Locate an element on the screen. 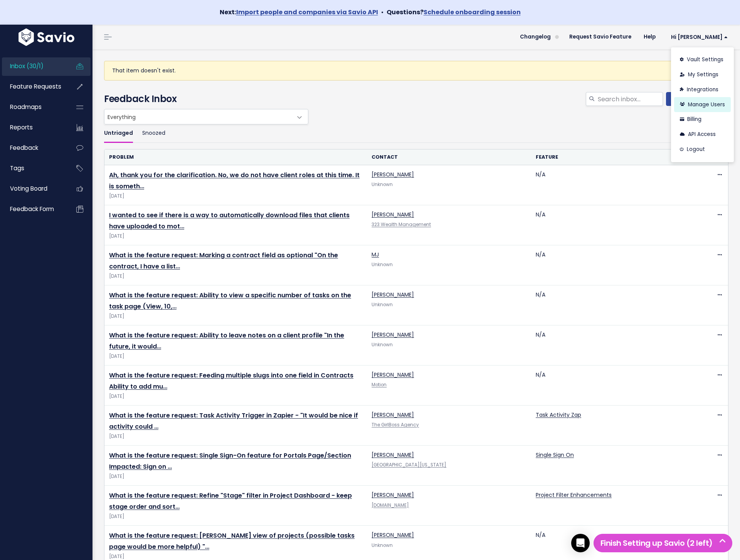 This screenshot has width=740, height=560. a: What is the feature request: Ability to view a specific number of tasks on the task page (View, 10,… is located at coordinates (230, 301).